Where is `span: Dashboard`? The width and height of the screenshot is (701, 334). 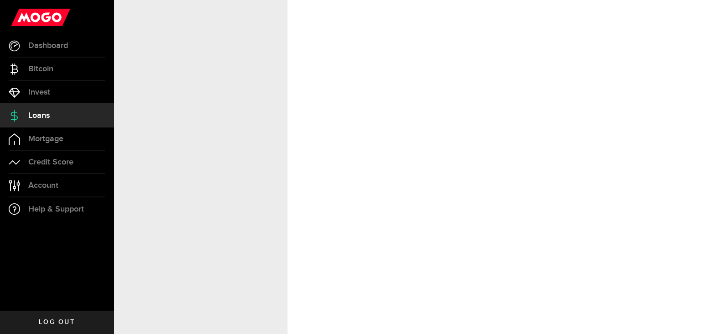 span: Dashboard is located at coordinates (48, 46).